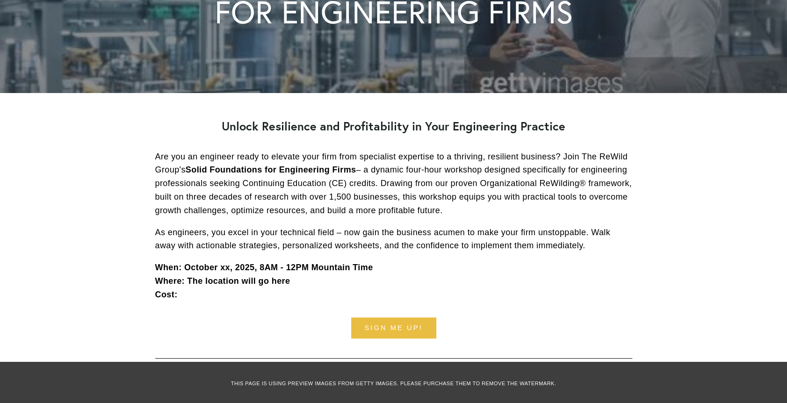 This screenshot has width=787, height=403. Describe the element at coordinates (168, 268) in the screenshot. I see `strong: When:` at that location.